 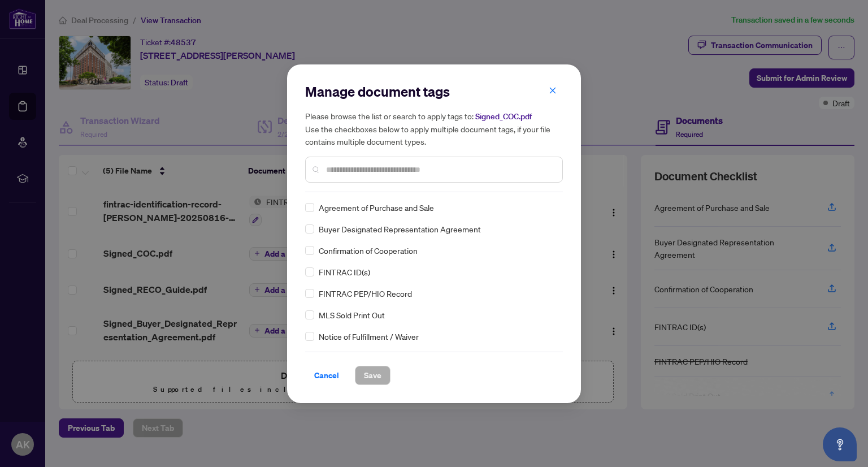 I want to click on span: close, so click(x=553, y=91).